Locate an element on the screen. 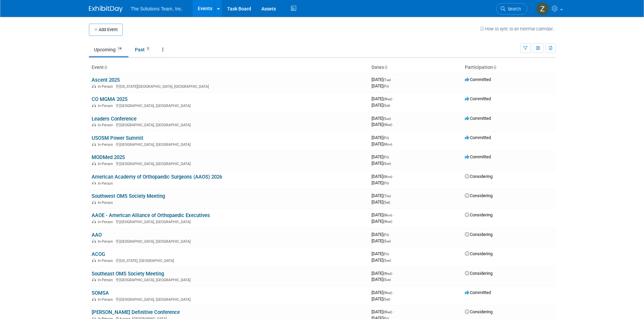  a: Leaders Conference is located at coordinates (114, 119).